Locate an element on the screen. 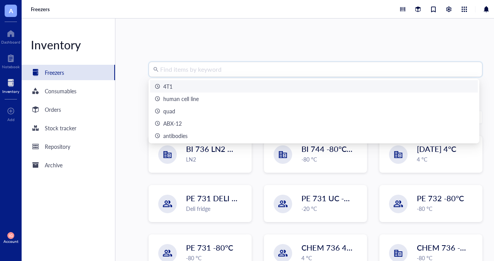 This screenshot has height=261, width=494. div: Consumables is located at coordinates (61, 91).